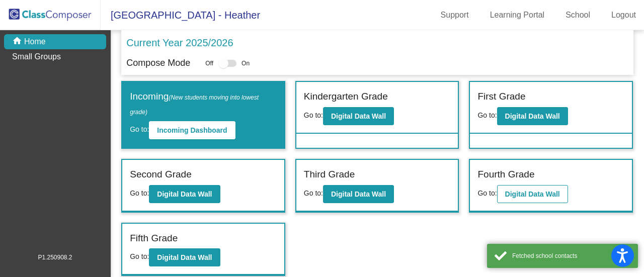 The width and height of the screenshot is (644, 277). What do you see at coordinates (210, 64) in the screenshot?
I see `span: Off` at bounding box center [210, 64].